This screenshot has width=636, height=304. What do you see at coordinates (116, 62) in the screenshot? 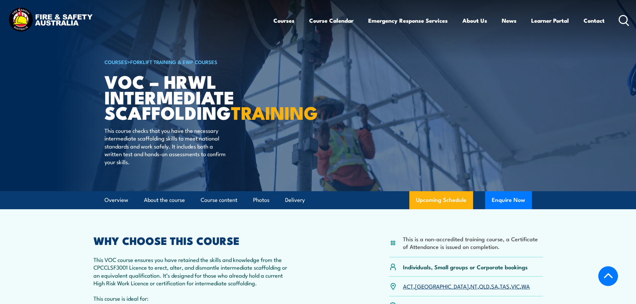
I see `a: COURSES` at bounding box center [116, 62].